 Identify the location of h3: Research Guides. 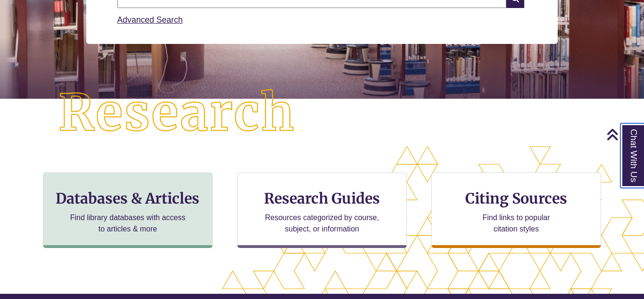
(322, 199).